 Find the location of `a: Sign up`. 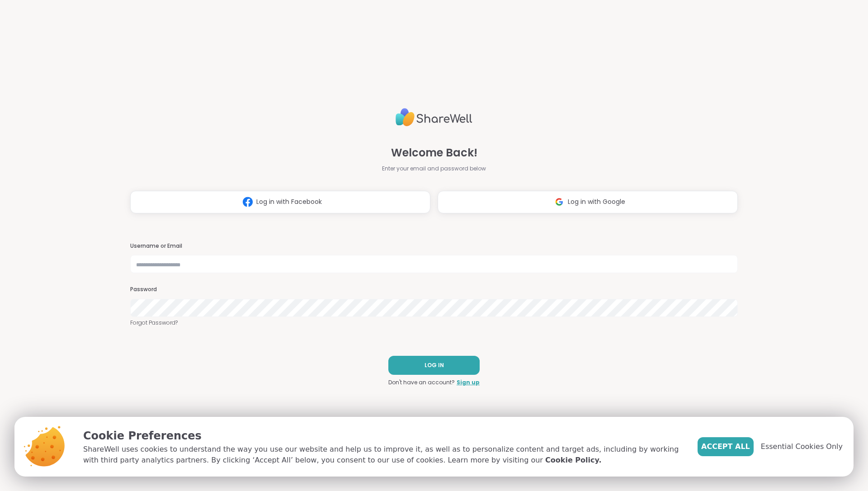

a: Sign up is located at coordinates (467, 382).